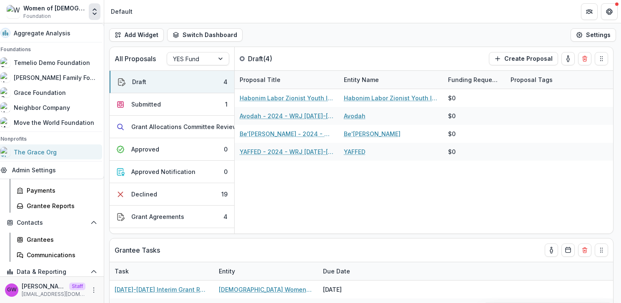 Image resolution: width=621 pixels, height=303 pixels. What do you see at coordinates (355, 116) in the screenshot?
I see `a: Avodah` at bounding box center [355, 116].